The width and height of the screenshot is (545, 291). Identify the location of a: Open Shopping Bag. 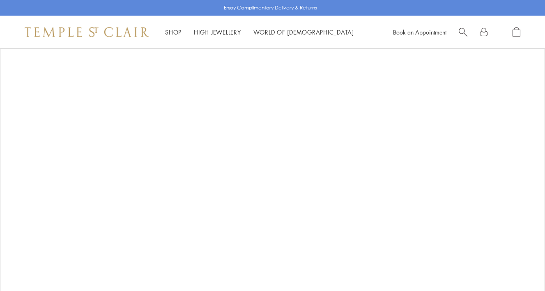
(516, 32).